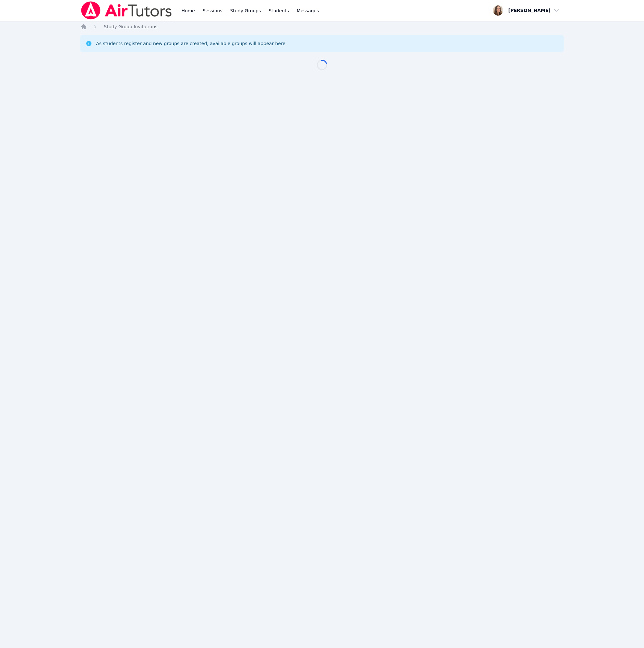 The height and width of the screenshot is (648, 644). What do you see at coordinates (130, 27) in the screenshot?
I see `a: Study Group Invitations` at bounding box center [130, 27].